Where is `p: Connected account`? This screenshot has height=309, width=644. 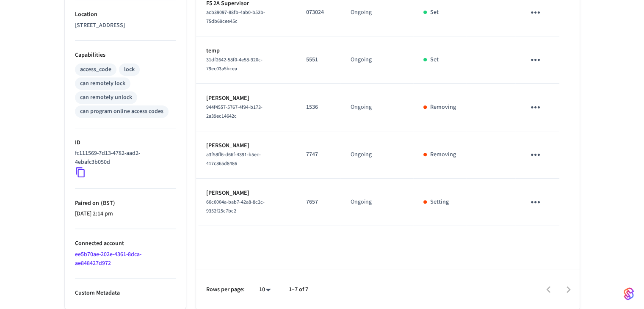
p: Connected account is located at coordinates (126, 244).